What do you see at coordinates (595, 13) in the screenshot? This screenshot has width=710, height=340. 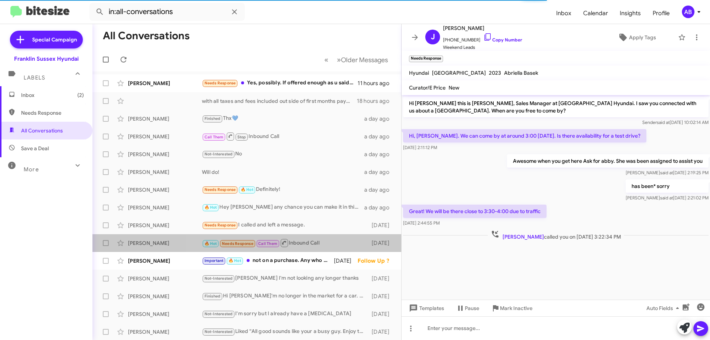 I see `span: Calendar` at bounding box center [595, 13].